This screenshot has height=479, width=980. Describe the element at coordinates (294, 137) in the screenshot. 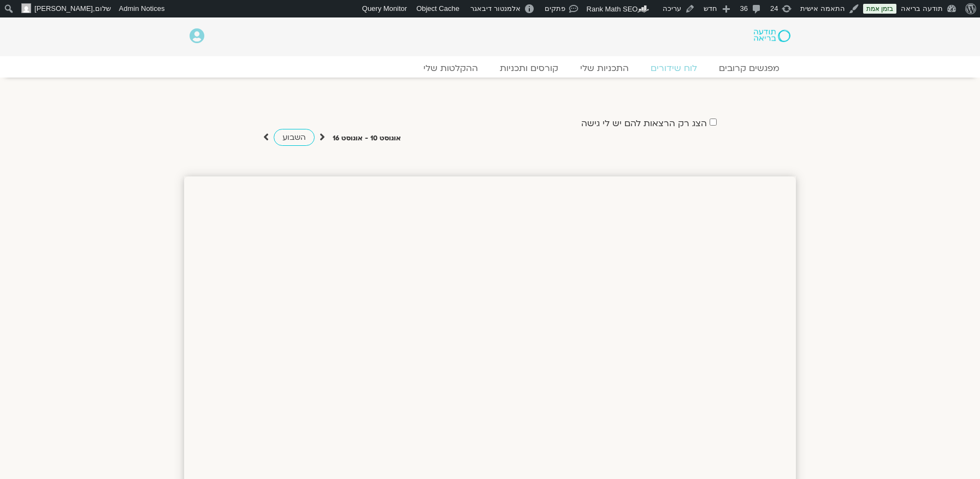

I see `span: השבוע` at that location.